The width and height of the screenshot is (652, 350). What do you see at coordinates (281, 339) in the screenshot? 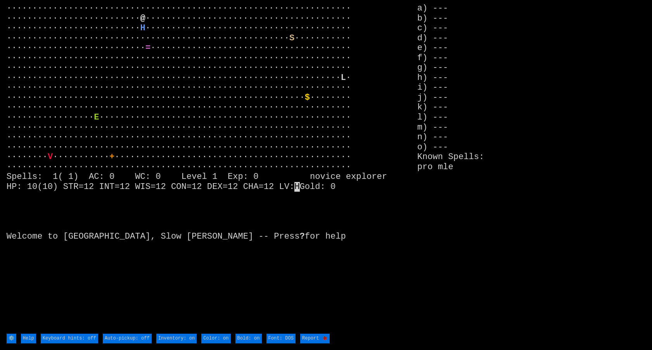
I see `input: Font: DOS` at bounding box center [281, 339].